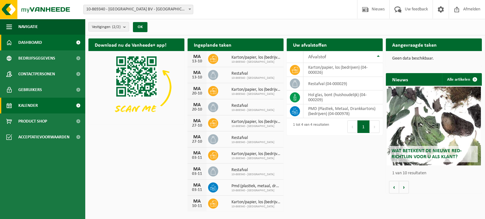 Image resolution: width=485 pixels, height=219 pixels. I want to click on h2: Aangevraagde taken, so click(414, 45).